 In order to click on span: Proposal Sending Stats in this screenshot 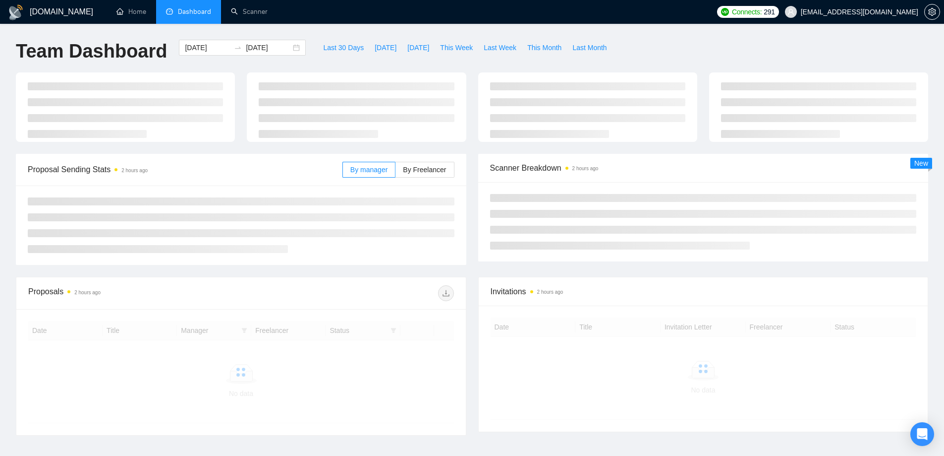, I will do `click(185, 169)`.